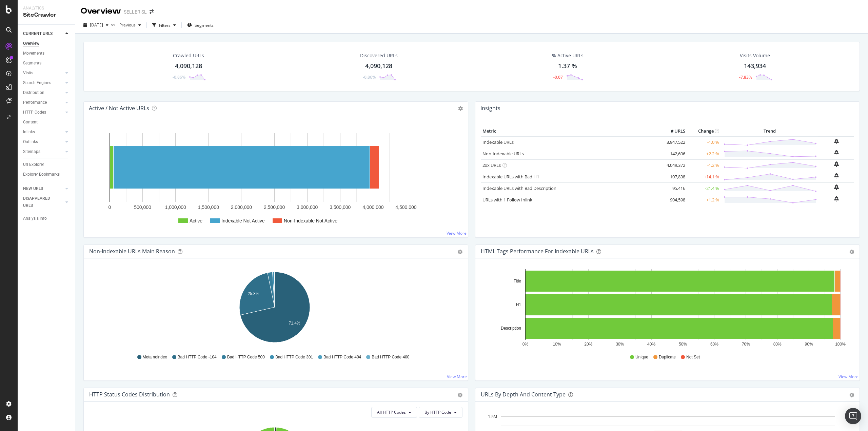 Image resolution: width=868 pixels, height=431 pixels. I want to click on div: Discovered URLs, so click(379, 55).